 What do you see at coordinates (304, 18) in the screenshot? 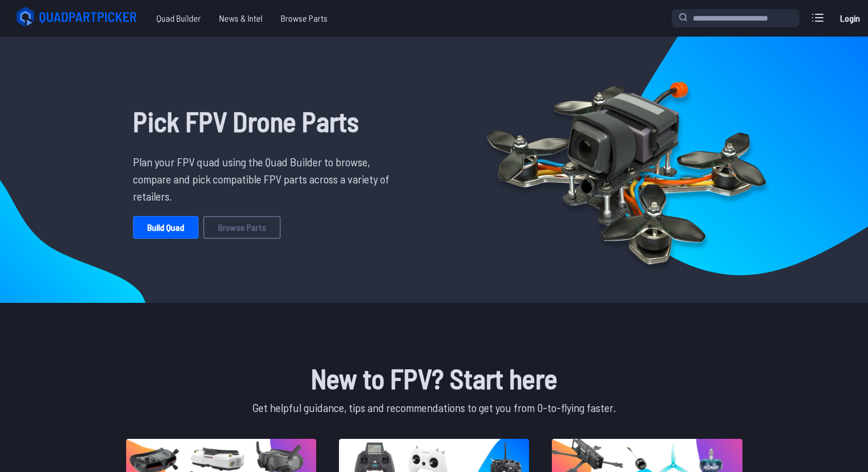
I see `span: Browse Parts` at bounding box center [304, 18].